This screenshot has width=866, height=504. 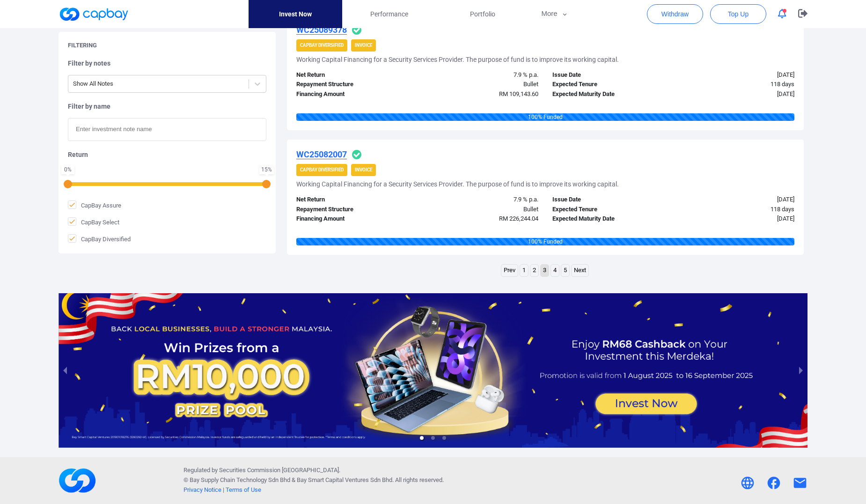 I want to click on a: Page 1, so click(x=524, y=270).